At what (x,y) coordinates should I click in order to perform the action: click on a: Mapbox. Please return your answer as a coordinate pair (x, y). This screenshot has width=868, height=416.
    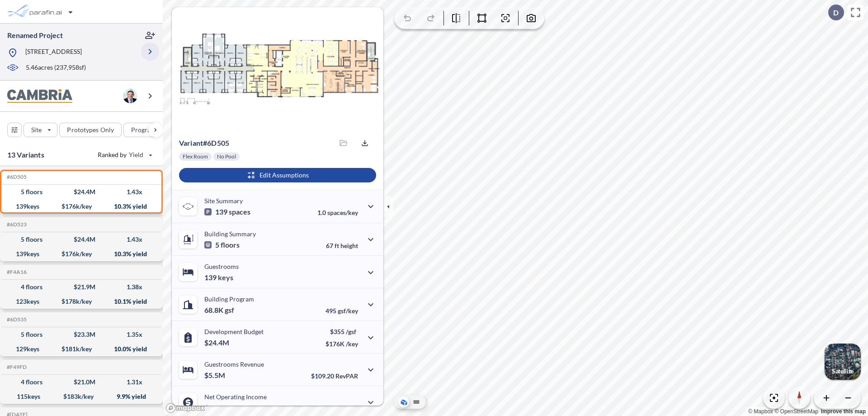
    Looking at the image, I should click on (761, 411).